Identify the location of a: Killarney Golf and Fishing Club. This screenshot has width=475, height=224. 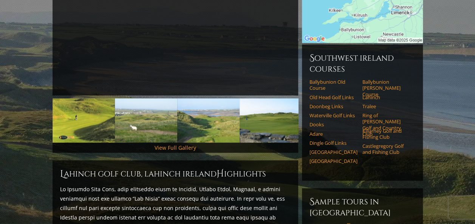
(386, 134).